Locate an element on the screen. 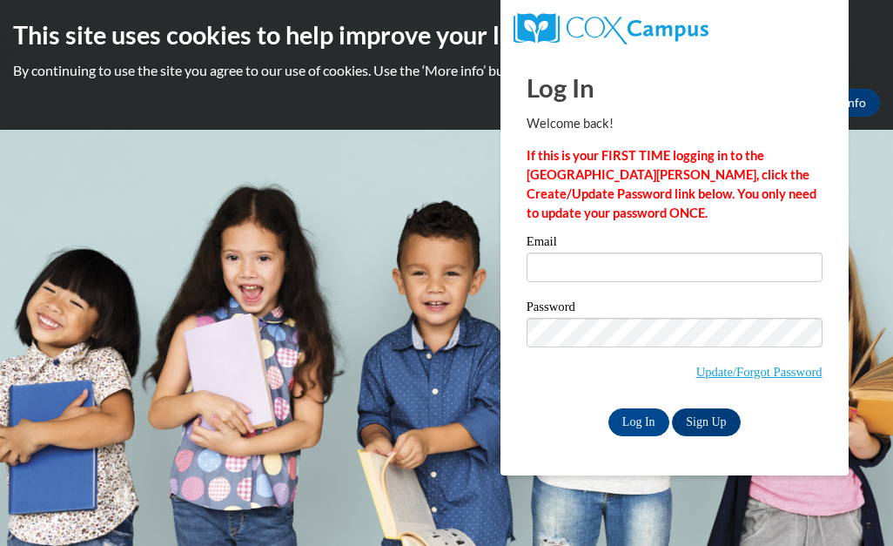  input: Log In is located at coordinates (639, 422).